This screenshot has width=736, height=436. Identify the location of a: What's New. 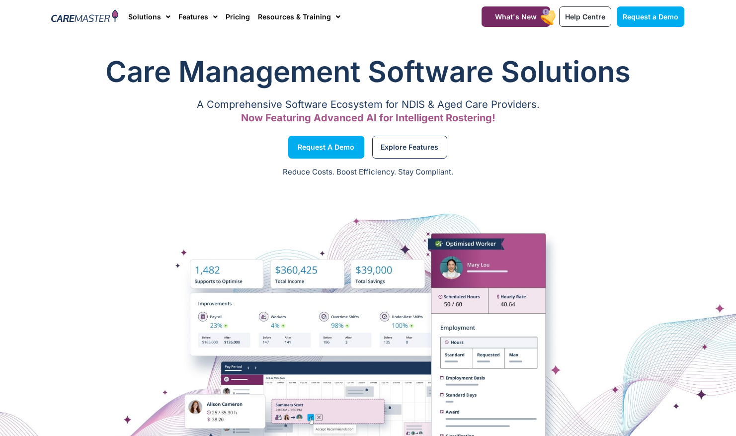
(516, 16).